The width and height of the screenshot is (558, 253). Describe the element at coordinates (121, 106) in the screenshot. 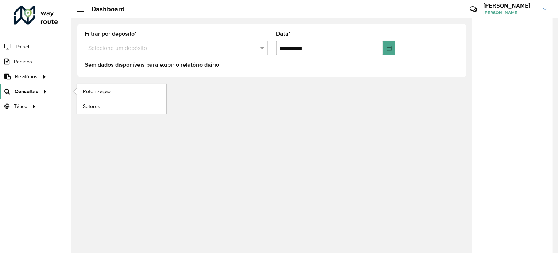

I see `a: Setores` at that location.